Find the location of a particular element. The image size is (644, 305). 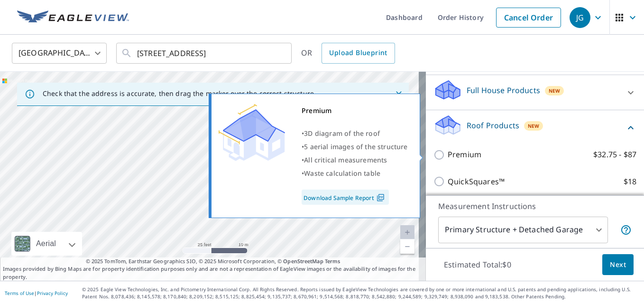

a: Terms is located at coordinates (333, 260).